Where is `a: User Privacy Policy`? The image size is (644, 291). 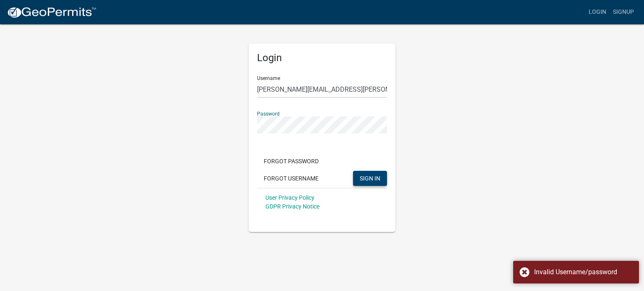
a: User Privacy Policy is located at coordinates (290, 197).